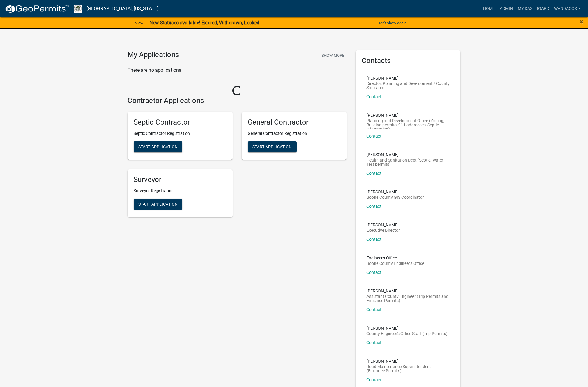  Describe the element at coordinates (204, 23) in the screenshot. I see `strong: New Statuses available! Expired, Withdrawn, Locked` at that location.